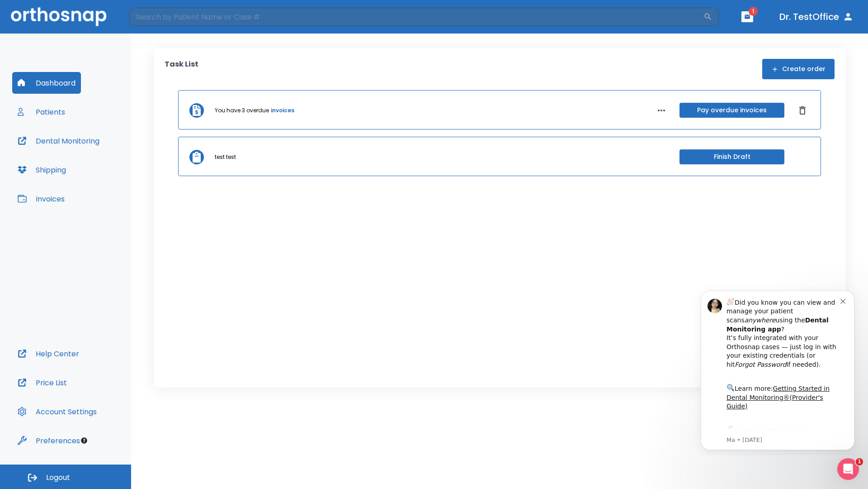 Image resolution: width=868 pixels, height=489 pixels. I want to click on a: Preferences, so click(49, 440).